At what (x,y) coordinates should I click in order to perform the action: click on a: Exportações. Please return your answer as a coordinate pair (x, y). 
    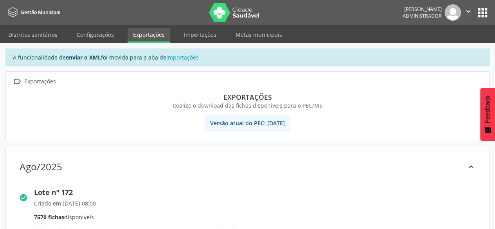
    Looking at the image, I should click on (149, 35).